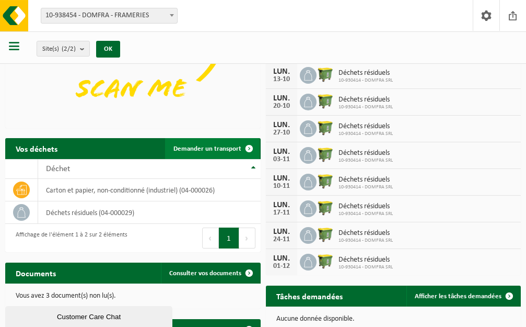 Image resolution: width=526 pixels, height=327 pixels. I want to click on span: Site(s), so click(59, 49).